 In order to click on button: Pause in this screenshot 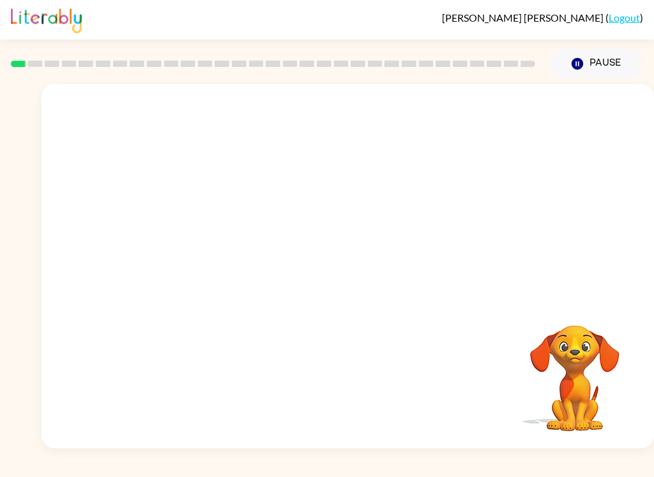, I will do `click(596, 64)`.